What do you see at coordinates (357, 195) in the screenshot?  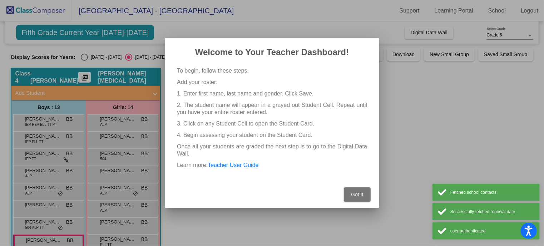 I see `button: Got It` at bounding box center [357, 195].